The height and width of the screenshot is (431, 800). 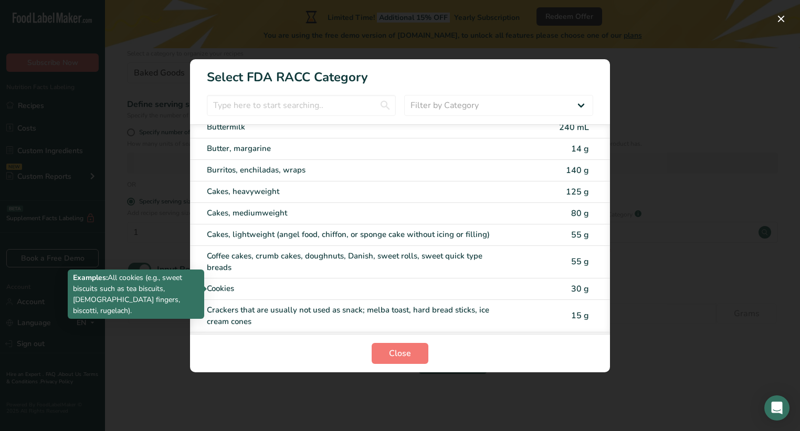 What do you see at coordinates (580, 316) in the screenshot?
I see `span: 15 g` at bounding box center [580, 316].